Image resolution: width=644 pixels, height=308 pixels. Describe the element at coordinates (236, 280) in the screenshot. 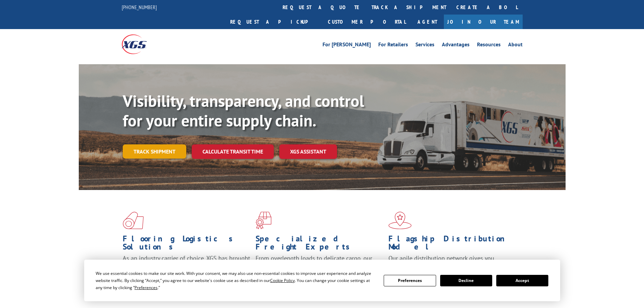

I see `div: We use essential cookies to make our site work. With your consent, we may also use non-essential ...` at that location.